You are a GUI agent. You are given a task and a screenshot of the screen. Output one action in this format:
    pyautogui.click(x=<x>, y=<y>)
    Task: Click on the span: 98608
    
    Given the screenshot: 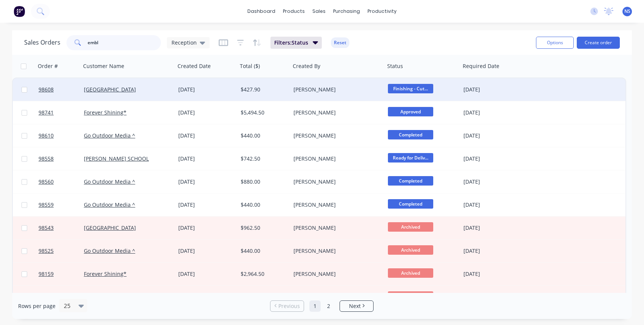 What is the action you would take?
    pyautogui.click(x=46, y=89)
    